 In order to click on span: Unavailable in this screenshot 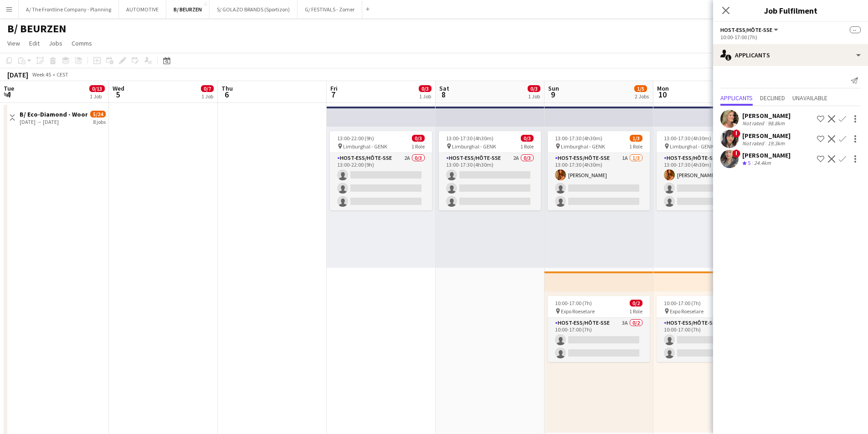, I will do `click(810, 98)`.